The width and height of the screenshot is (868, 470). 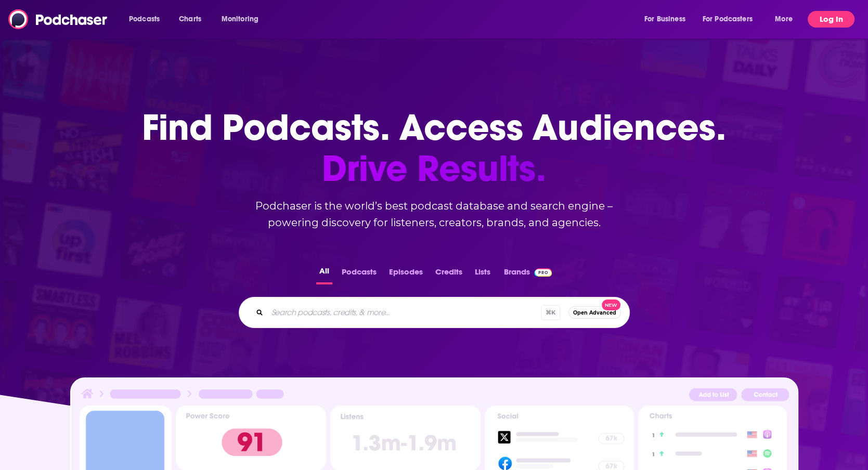 What do you see at coordinates (727, 19) in the screenshot?
I see `span: For Podcasters` at bounding box center [727, 19].